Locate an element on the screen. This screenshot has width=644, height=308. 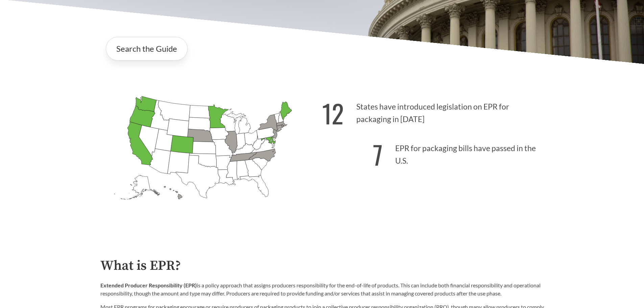
a: Search the Guide is located at coordinates (147, 49).